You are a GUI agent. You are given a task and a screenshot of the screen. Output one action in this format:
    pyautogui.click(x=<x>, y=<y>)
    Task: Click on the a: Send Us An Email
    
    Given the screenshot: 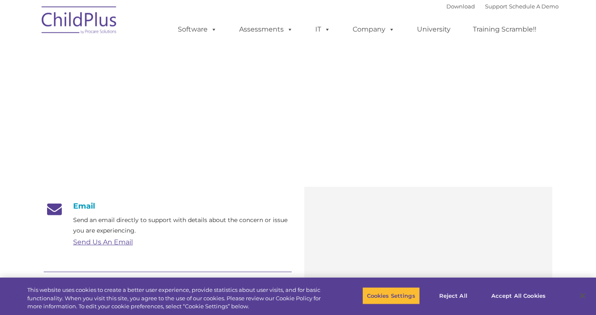 What is the action you would take?
    pyautogui.click(x=103, y=242)
    